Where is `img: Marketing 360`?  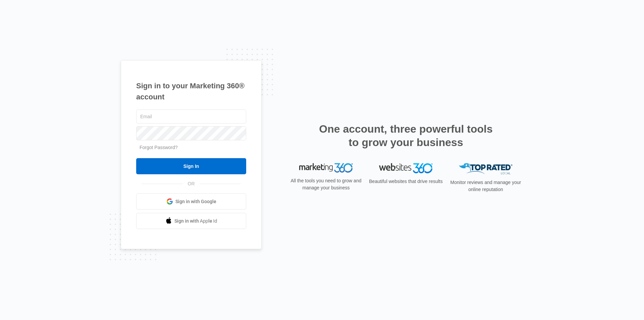 img: Marketing 360 is located at coordinates (326, 168).